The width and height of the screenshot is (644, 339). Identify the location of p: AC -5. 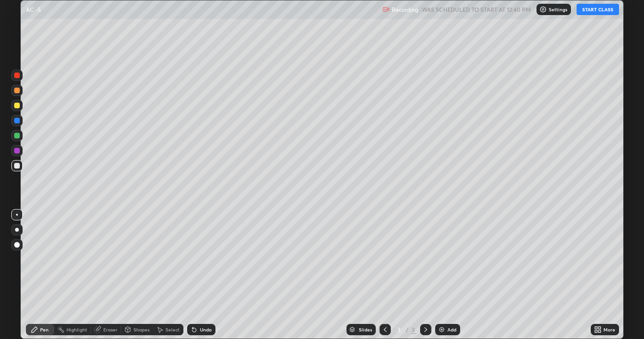
(34, 10).